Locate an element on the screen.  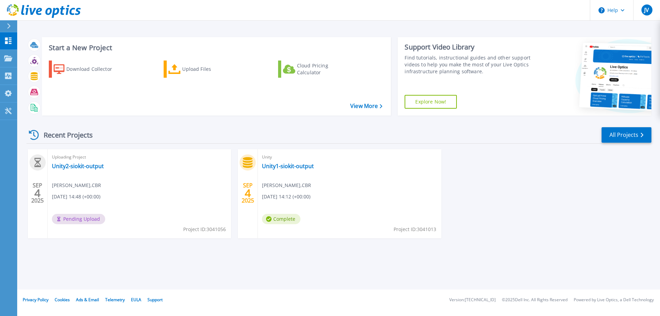
span: Project ID: 3041056 is located at coordinates (205, 229).